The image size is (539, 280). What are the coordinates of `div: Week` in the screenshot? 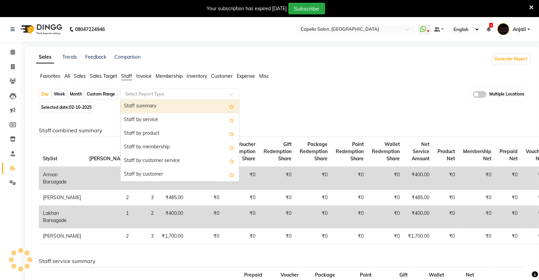 It's located at (59, 94).